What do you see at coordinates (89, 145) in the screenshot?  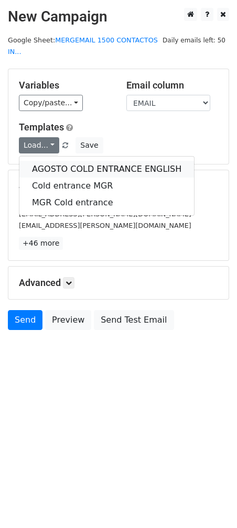 I see `button: Save` at bounding box center [89, 145].